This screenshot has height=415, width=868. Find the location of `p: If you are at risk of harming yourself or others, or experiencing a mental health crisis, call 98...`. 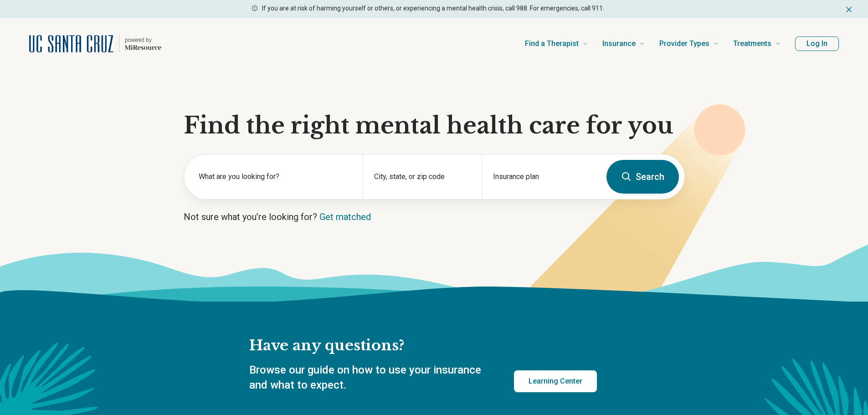

p: If you are at risk of harming yourself or others, or experiencing a mental health crisis, call 98... is located at coordinates (433, 8).